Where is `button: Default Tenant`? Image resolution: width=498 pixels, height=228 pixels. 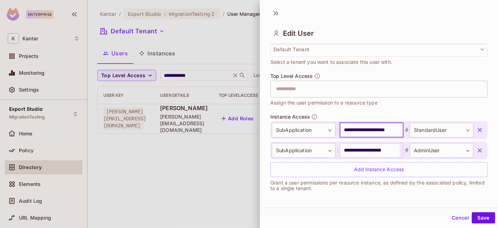 button: Default Tenant is located at coordinates (379, 49).